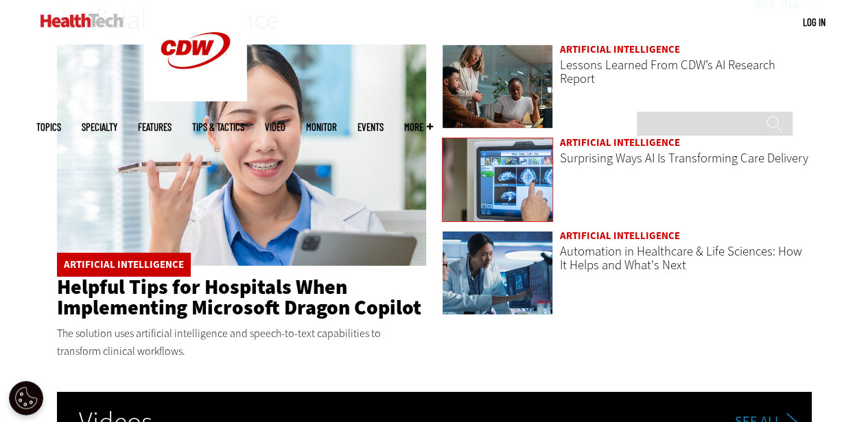  What do you see at coordinates (681, 258) in the screenshot?
I see `a: Automation in Healthcare & Life Sciences: How It Helps and What's Next` at bounding box center [681, 258].